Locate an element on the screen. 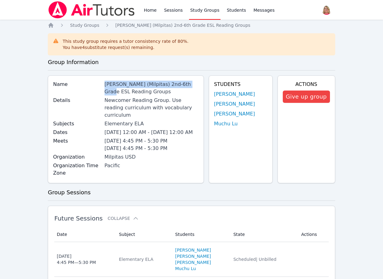  th: Date is located at coordinates (84, 235).